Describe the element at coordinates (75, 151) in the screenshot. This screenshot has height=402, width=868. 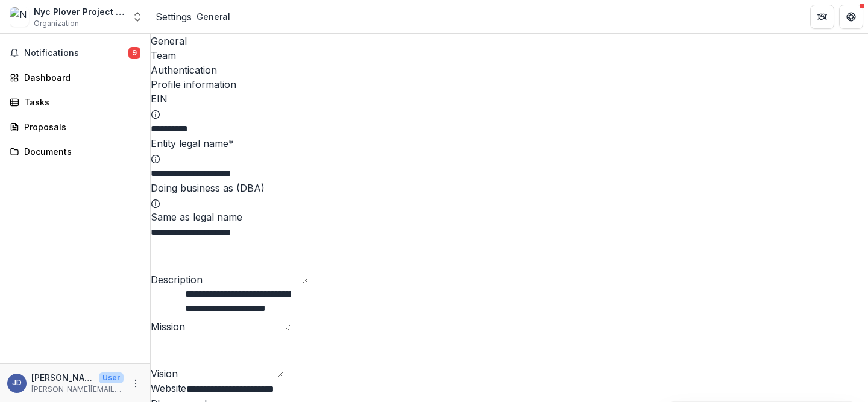
I see `a: Documents` at that location.